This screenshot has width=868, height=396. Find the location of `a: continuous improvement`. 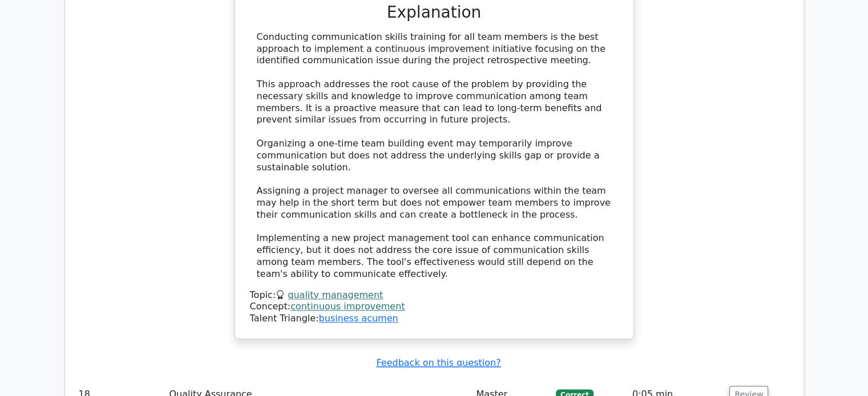

a: continuous improvement is located at coordinates (347, 306).